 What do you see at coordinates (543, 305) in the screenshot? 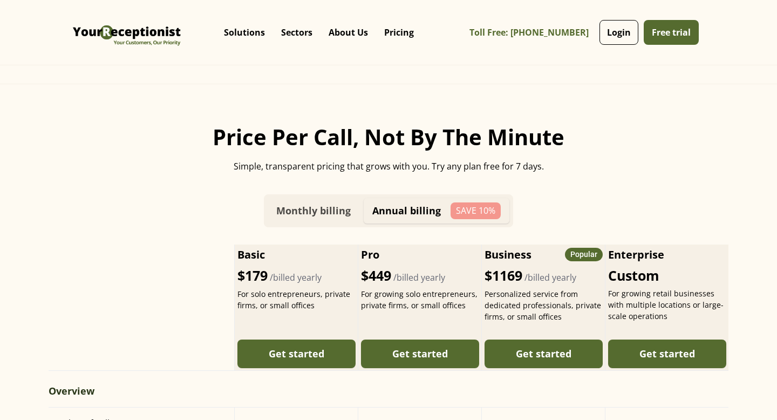
I see `div: Personalized service from dedicated professionals, private firms, or small offices` at bounding box center [543, 305].